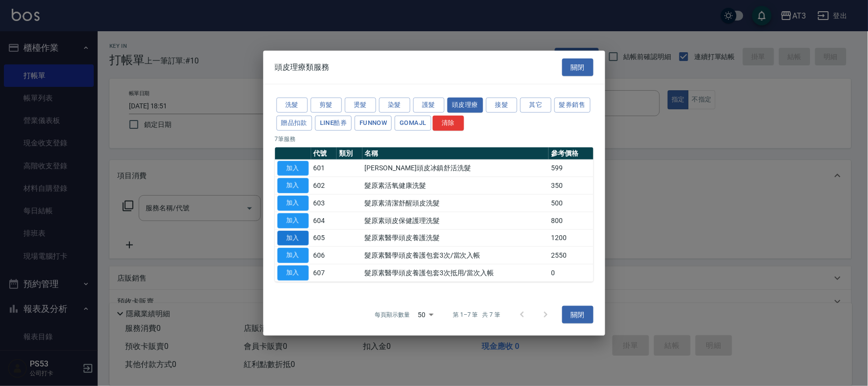 The width and height of the screenshot is (868, 386). I want to click on td: 500, so click(571, 203).